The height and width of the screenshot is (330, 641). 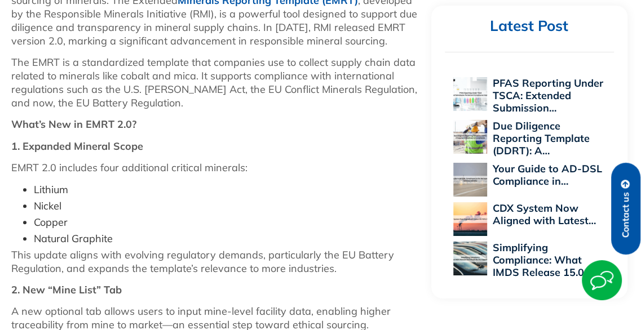 I want to click on a: CDX System Now Aligned with Latest…, so click(x=544, y=214).